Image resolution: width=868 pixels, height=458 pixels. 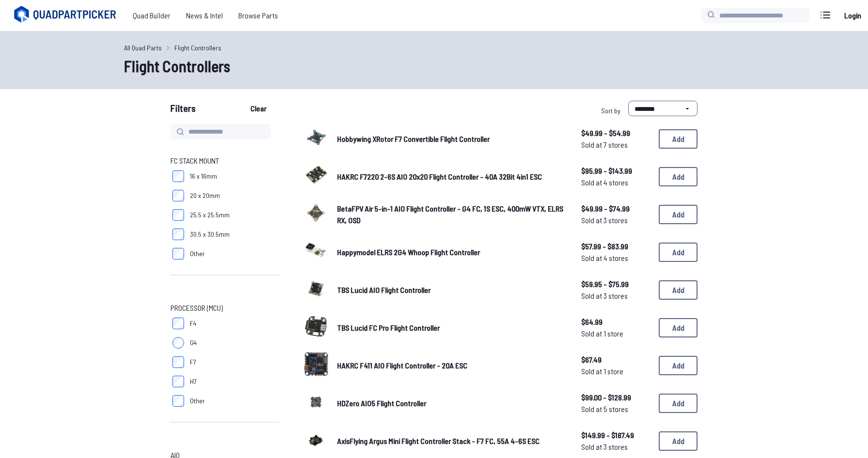 What do you see at coordinates (193, 343) in the screenshot?
I see `span: G4` at bounding box center [193, 343].